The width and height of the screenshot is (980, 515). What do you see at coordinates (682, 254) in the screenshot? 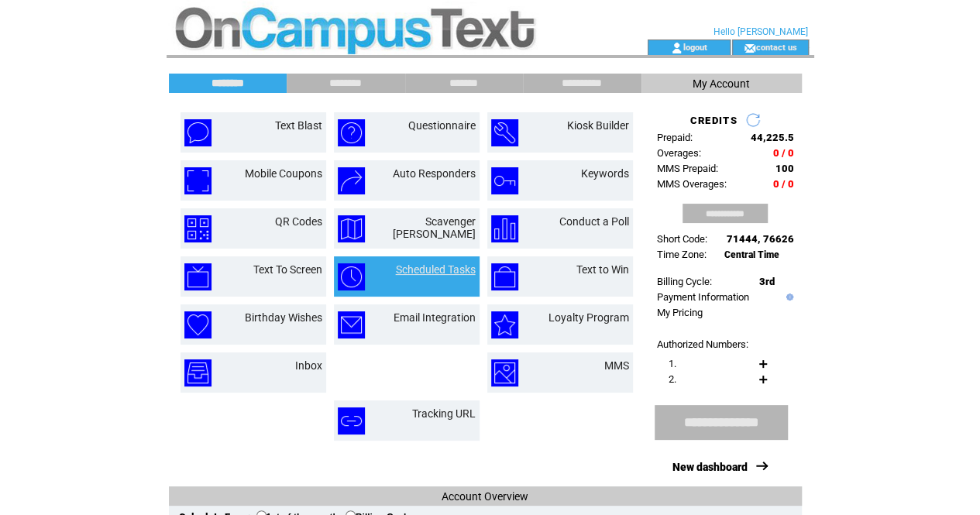
I see `span: Time Zone:` at bounding box center [682, 254].